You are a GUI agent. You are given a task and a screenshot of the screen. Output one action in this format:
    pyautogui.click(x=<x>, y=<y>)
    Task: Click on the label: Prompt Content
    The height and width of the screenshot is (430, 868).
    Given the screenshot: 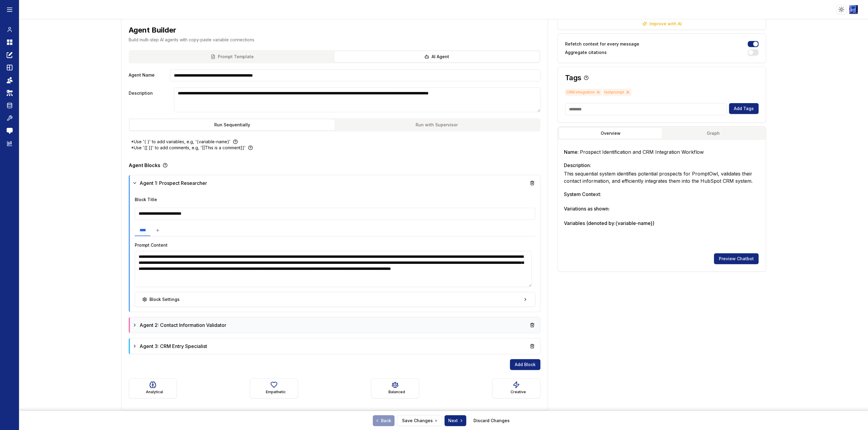 What is the action you would take?
    pyautogui.click(x=151, y=245)
    